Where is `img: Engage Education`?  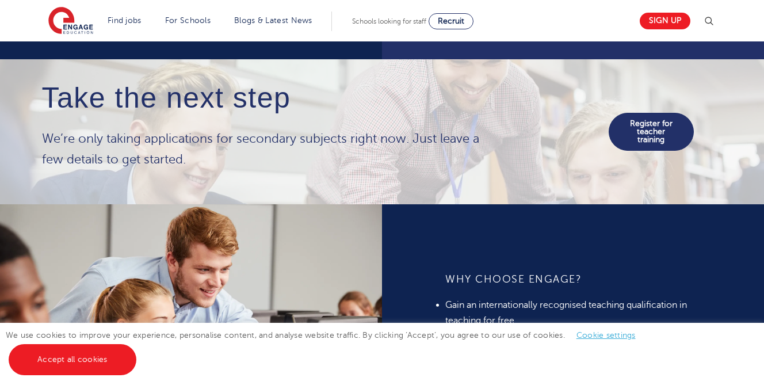 img: Engage Education is located at coordinates (71, 21).